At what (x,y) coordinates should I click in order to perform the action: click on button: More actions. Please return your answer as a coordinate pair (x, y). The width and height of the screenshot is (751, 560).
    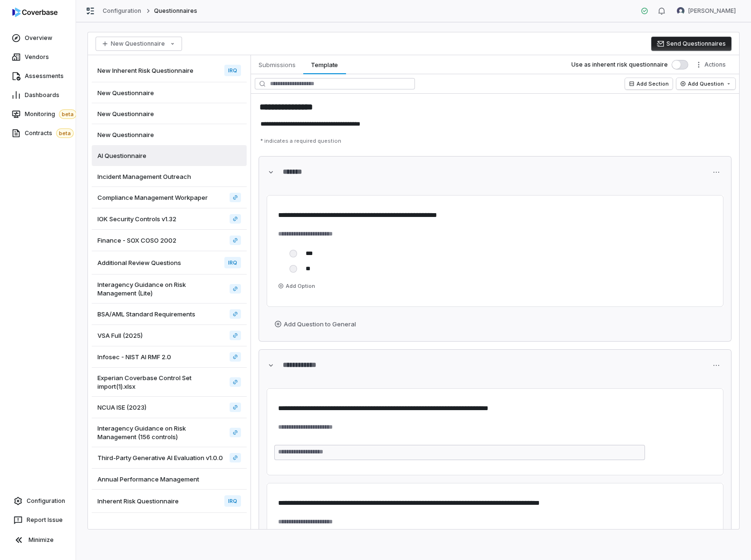
    Looking at the image, I should click on (712, 65).